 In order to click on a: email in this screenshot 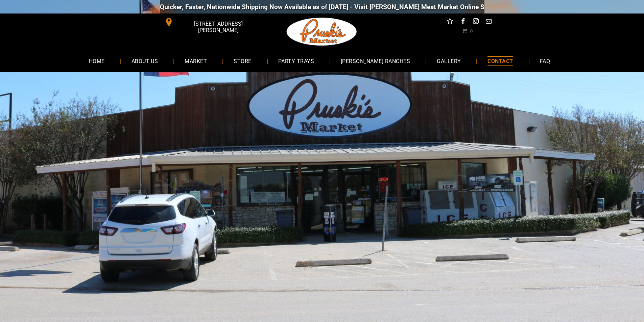, I will do `click(488, 22)`.